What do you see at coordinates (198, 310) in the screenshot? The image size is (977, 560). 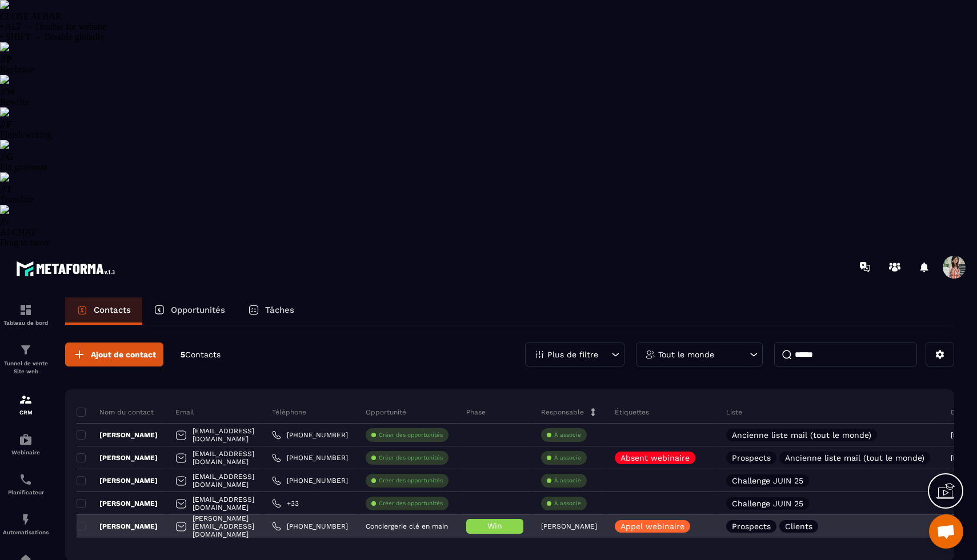 I see `p: Opportunités` at bounding box center [198, 310].